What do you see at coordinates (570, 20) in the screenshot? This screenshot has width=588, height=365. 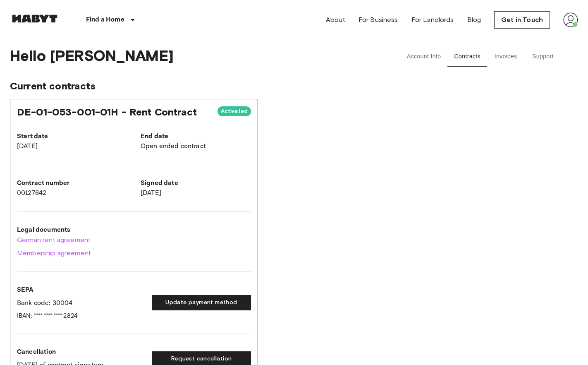 I see `img: avatar` at bounding box center [570, 20].